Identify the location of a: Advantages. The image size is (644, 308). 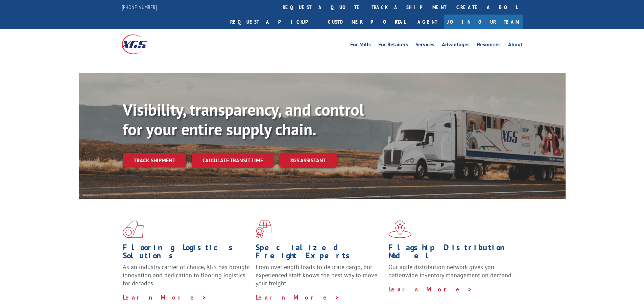
(455, 46).